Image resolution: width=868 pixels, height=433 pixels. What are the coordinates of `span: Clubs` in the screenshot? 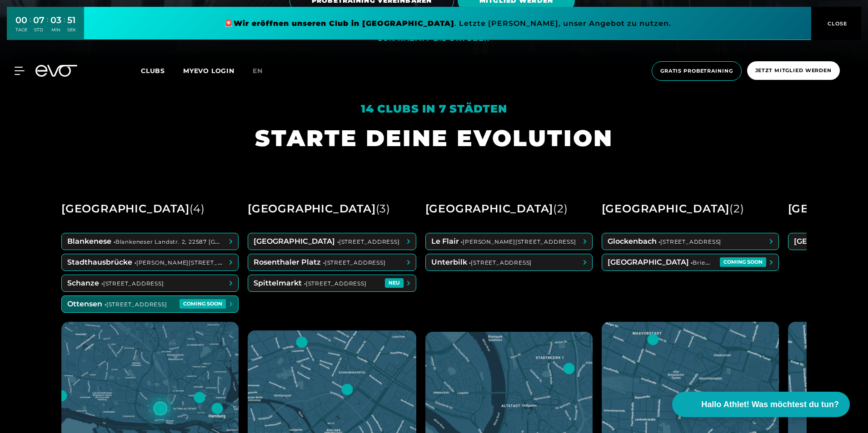 It's located at (153, 71).